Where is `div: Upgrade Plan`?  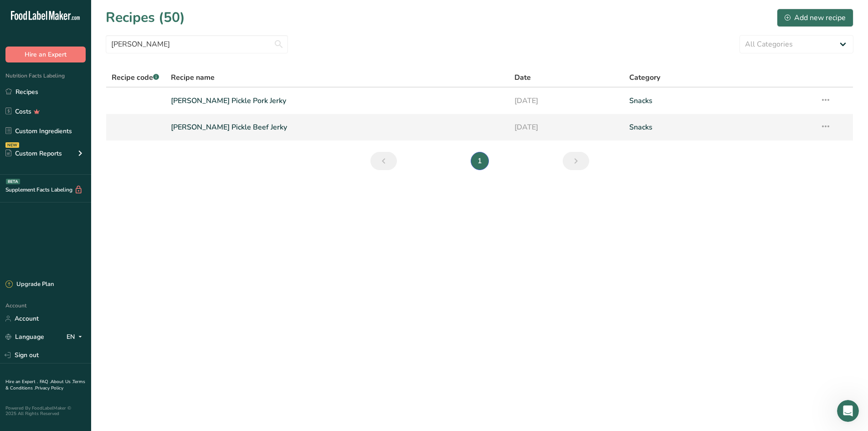 div: Upgrade Plan is located at coordinates (29, 284).